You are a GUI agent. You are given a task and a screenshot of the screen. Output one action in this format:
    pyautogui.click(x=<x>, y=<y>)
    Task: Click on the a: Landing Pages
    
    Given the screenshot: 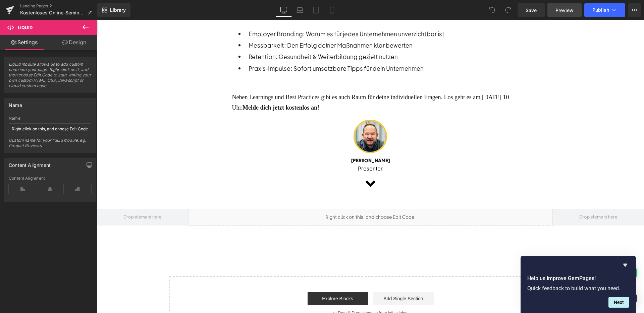 What is the action you would take?
    pyautogui.click(x=59, y=6)
    